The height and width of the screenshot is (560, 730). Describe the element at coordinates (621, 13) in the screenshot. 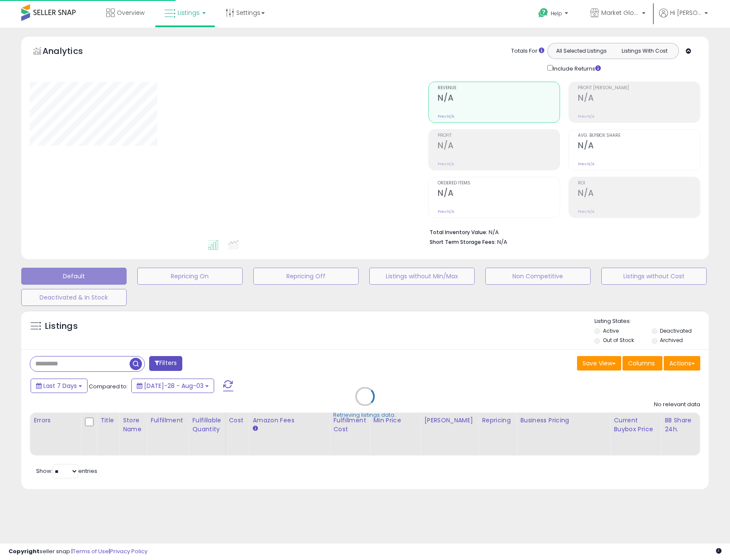

I see `span: Market Global` at that location.